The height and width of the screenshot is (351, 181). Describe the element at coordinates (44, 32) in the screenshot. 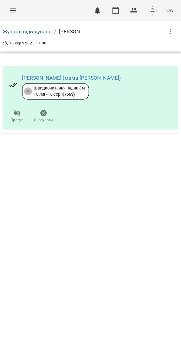

I see `nav: breadcrumb` at that location.